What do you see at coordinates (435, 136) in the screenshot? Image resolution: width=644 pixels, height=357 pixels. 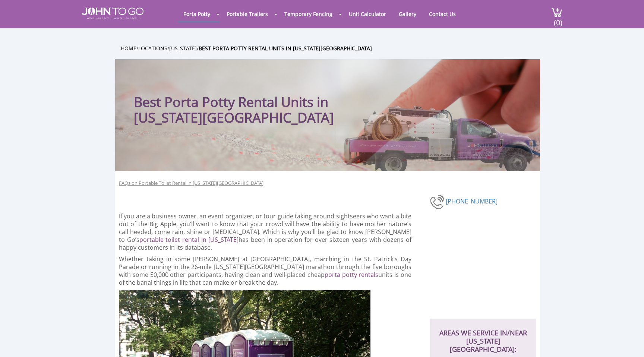 I see `img: Truck` at bounding box center [435, 136].